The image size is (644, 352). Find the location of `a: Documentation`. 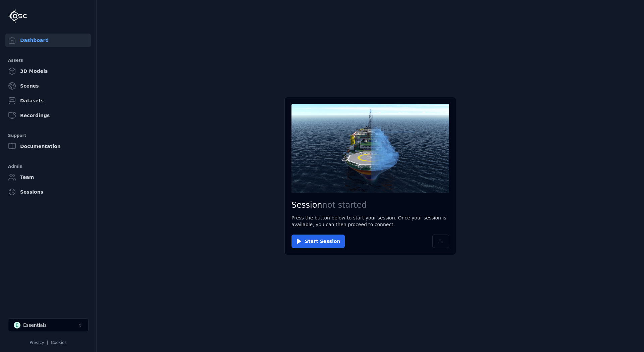

a: Documentation is located at coordinates (48, 147).